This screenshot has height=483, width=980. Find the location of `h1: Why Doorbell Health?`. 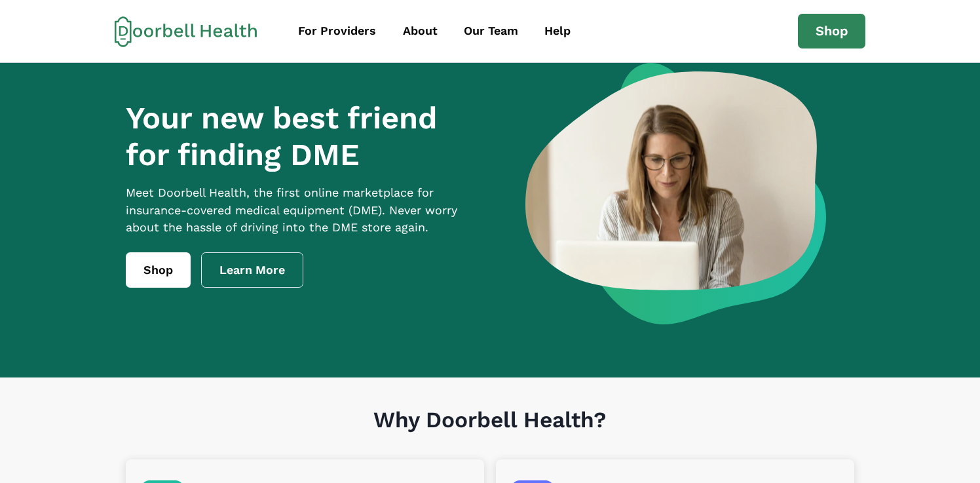

h1: Why Doorbell Health? is located at coordinates (490, 433).